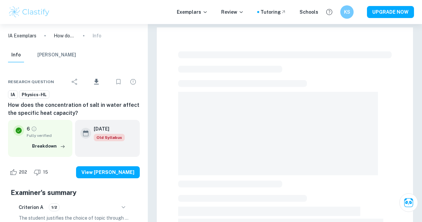 The image size is (422, 222). Describe the element at coordinates (29, 12) in the screenshot. I see `a: Clastify logo` at that location.